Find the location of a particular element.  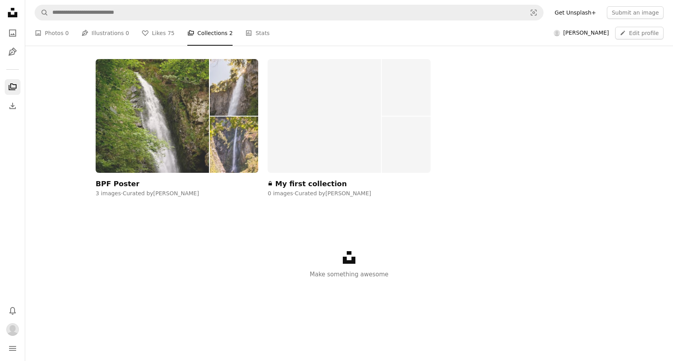

button: Menu is located at coordinates (13, 348).